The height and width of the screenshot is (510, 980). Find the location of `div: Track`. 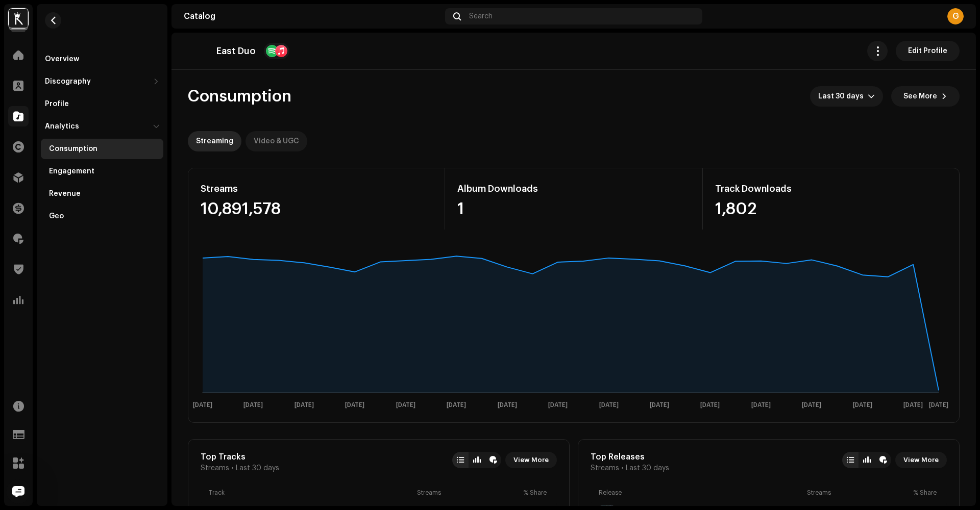

div: Track is located at coordinates (311, 493).